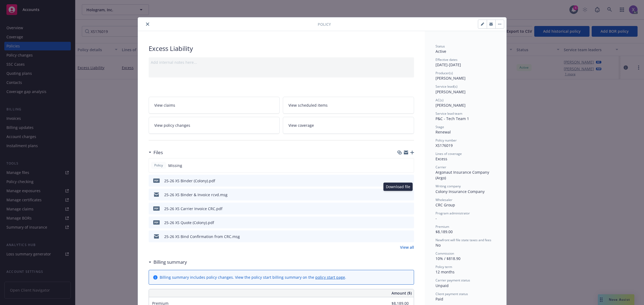  I want to click on a: View policy changes, so click(214, 125).